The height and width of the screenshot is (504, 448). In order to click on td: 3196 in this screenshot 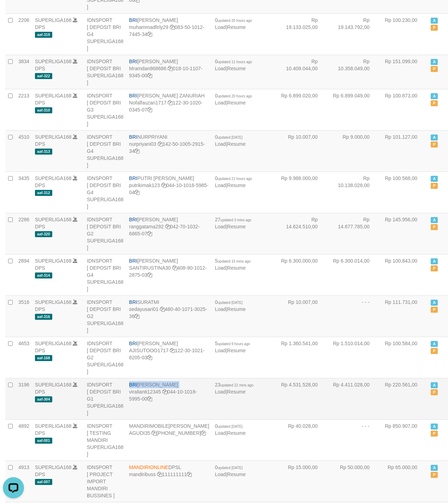, I will do `click(24, 398)`.